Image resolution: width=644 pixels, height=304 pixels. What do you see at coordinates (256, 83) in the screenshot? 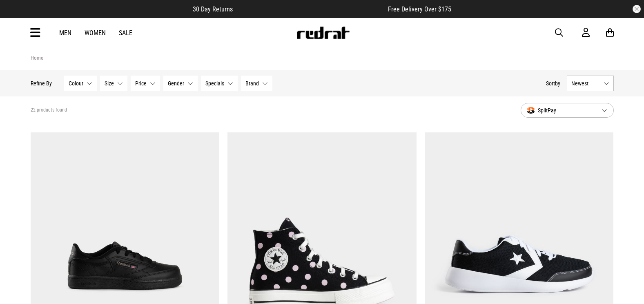
I see `button: Brand` at bounding box center [256, 83].